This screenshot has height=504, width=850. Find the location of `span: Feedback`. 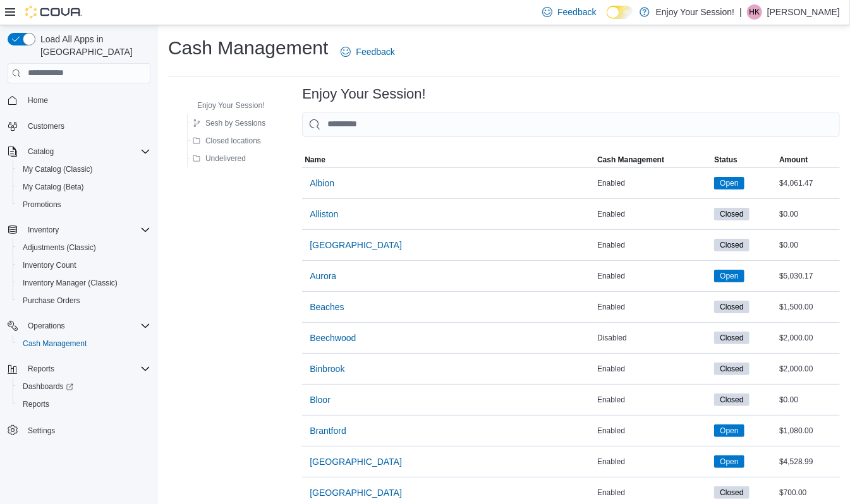

span: Feedback is located at coordinates (375, 52).